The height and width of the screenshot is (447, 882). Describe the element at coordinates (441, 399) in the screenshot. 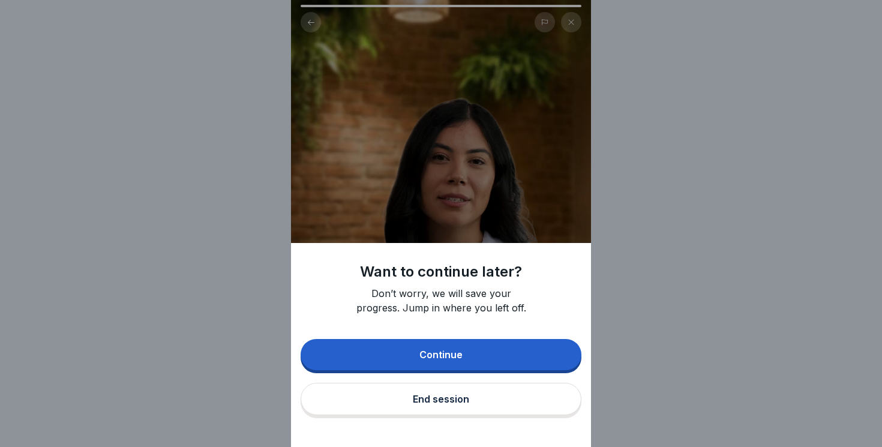

I see `div: End session` at that location.